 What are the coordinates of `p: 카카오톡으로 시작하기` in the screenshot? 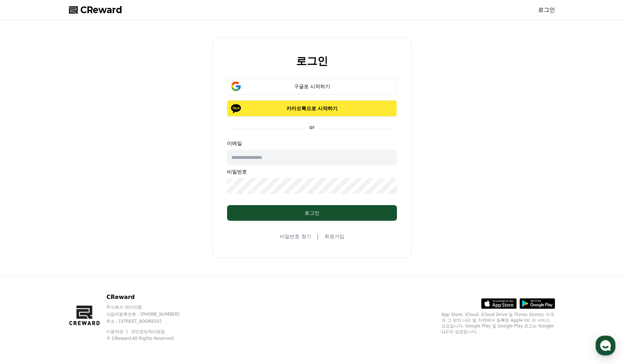 It's located at (312, 108).